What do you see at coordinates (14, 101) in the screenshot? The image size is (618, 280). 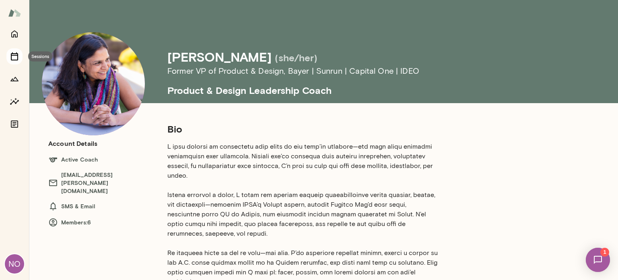 I see `button: Insights` at bounding box center [14, 101].